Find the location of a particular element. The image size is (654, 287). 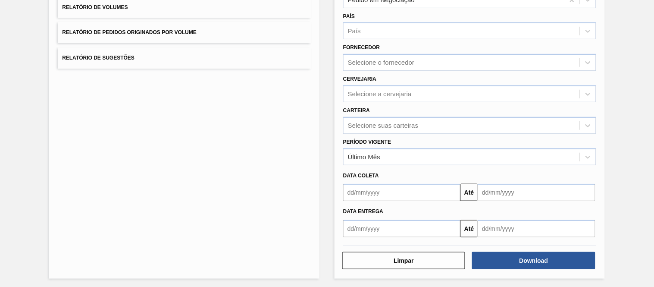

label: Carteira is located at coordinates (357, 110).